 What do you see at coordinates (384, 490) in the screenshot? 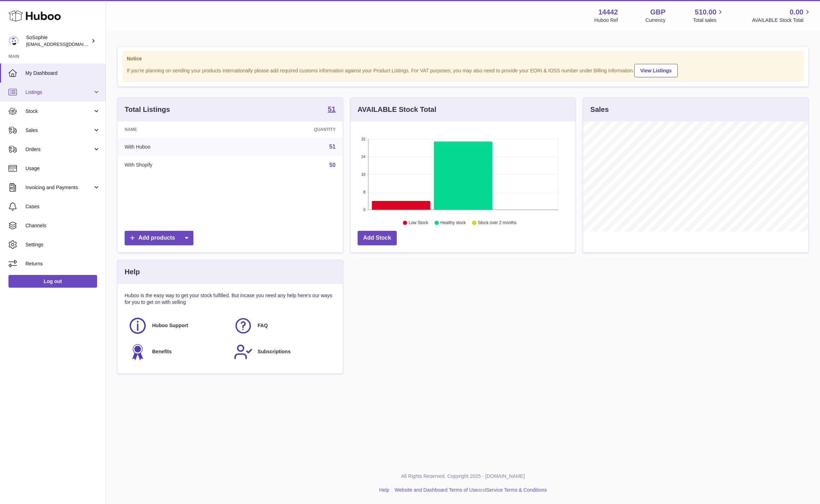
I see `a: Help` at bounding box center [384, 490].